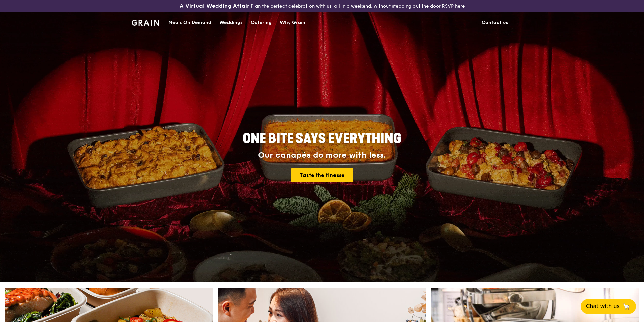  I want to click on a: Weddings, so click(231, 23).